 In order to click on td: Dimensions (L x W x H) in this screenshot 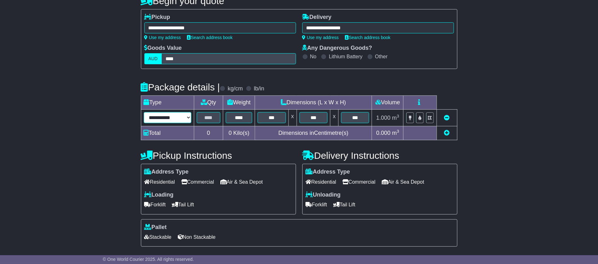, I will do `click(314, 103)`.